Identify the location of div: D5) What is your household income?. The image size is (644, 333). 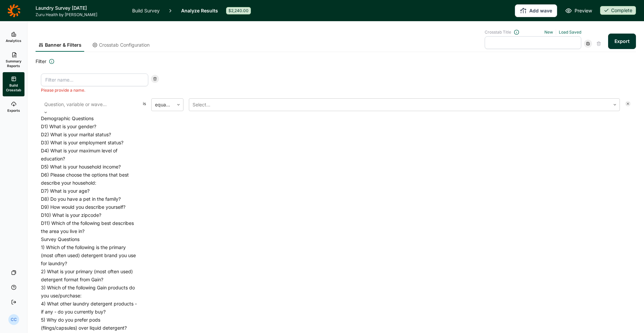
(89, 166).